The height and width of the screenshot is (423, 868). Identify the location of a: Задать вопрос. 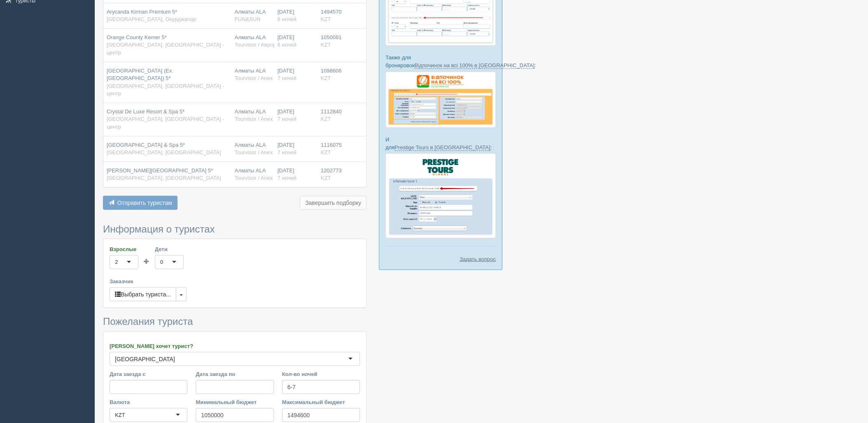
(478, 259).